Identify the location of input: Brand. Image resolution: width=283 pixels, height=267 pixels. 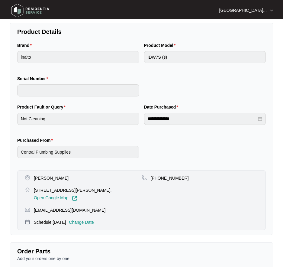
(78, 57).